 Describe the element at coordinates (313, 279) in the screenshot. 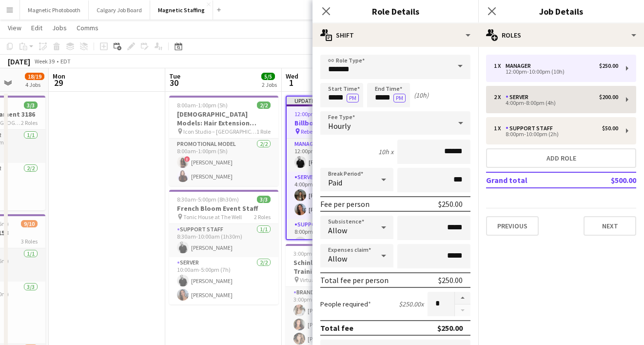

I see `span: Virtual Call` at that location.